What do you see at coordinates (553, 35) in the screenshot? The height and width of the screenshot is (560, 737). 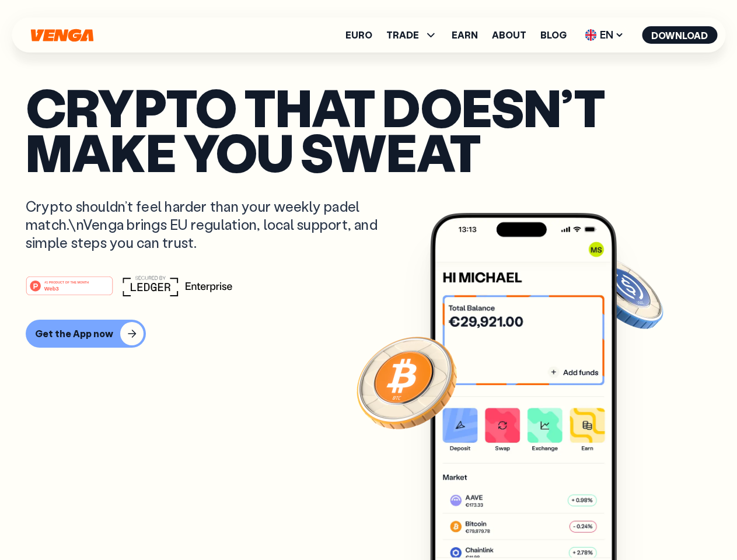 I see `a: Blog` at bounding box center [553, 35].